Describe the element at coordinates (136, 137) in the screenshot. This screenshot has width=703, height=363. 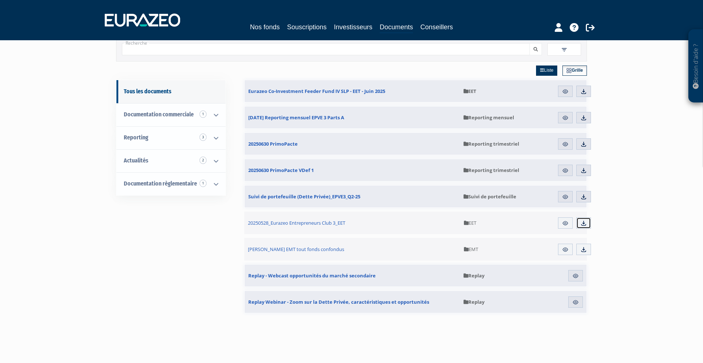
I see `span: Reporting` at that location.